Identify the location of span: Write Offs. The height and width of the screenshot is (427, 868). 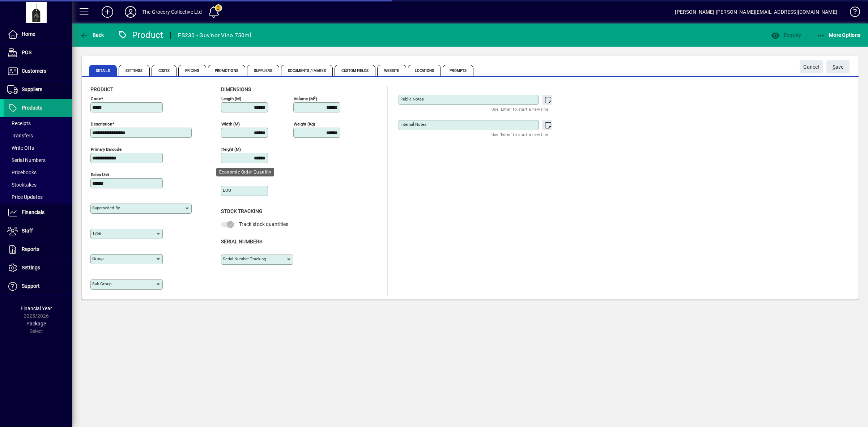
(21, 148).